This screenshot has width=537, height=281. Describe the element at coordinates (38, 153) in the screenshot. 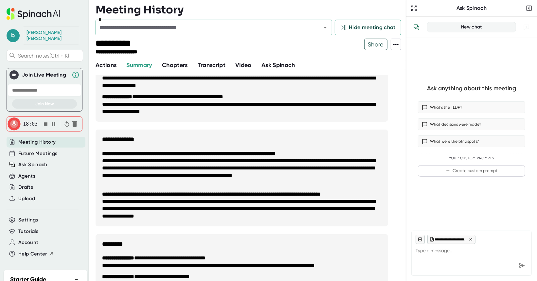

I see `span: Future Meetings` at that location.